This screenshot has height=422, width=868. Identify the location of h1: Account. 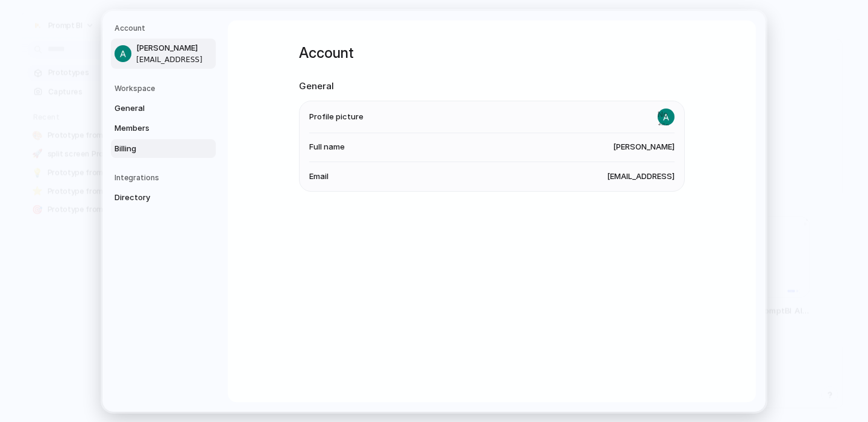
(492, 53).